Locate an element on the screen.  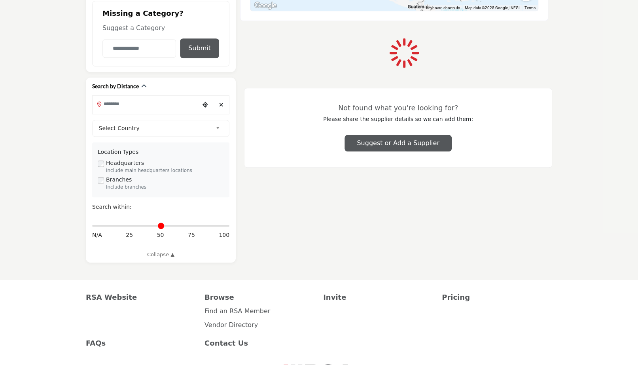
div: Clear search location is located at coordinates (221, 105).